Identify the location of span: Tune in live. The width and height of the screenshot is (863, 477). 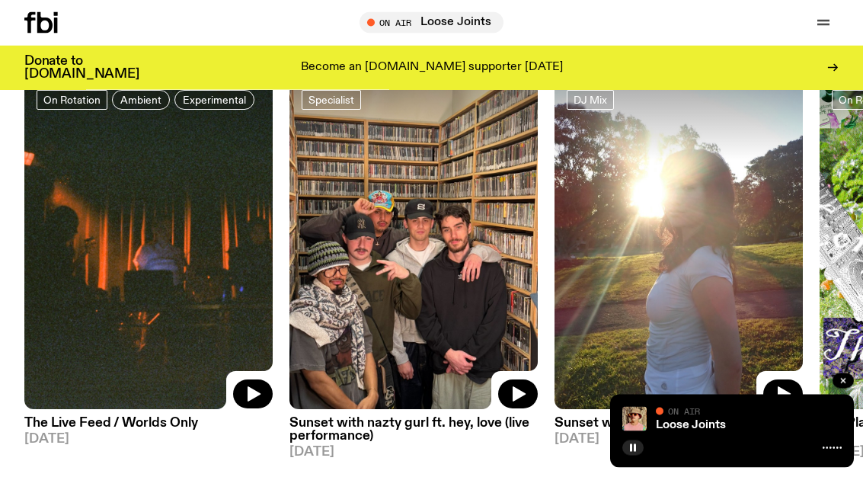
(435, 22).